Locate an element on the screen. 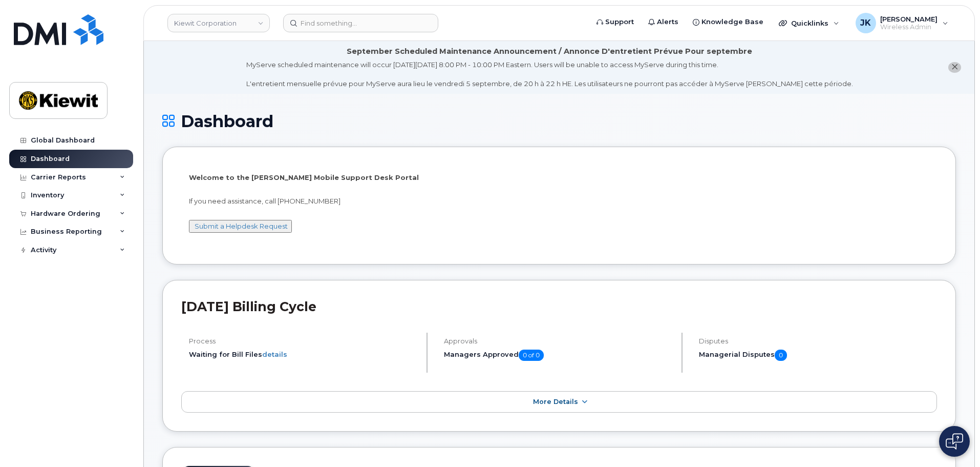 The width and height of the screenshot is (980, 467). button: Submit a Helpdesk Request is located at coordinates (240, 226).